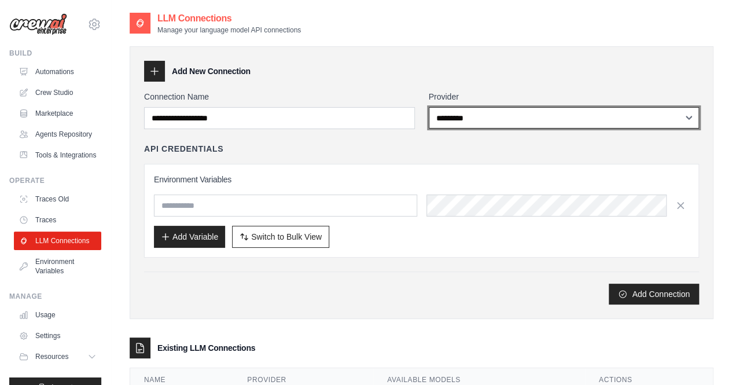 This screenshot has width=732, height=385. Describe the element at coordinates (57, 266) in the screenshot. I see `a: Environment Variables` at that location.